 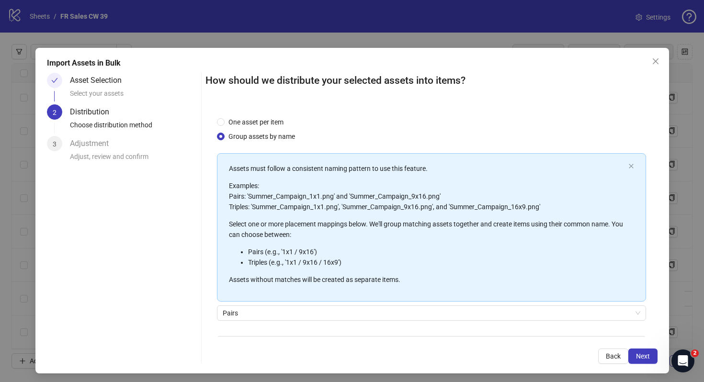 What do you see at coordinates (256, 122) in the screenshot?
I see `span: One asset per item` at bounding box center [256, 122].